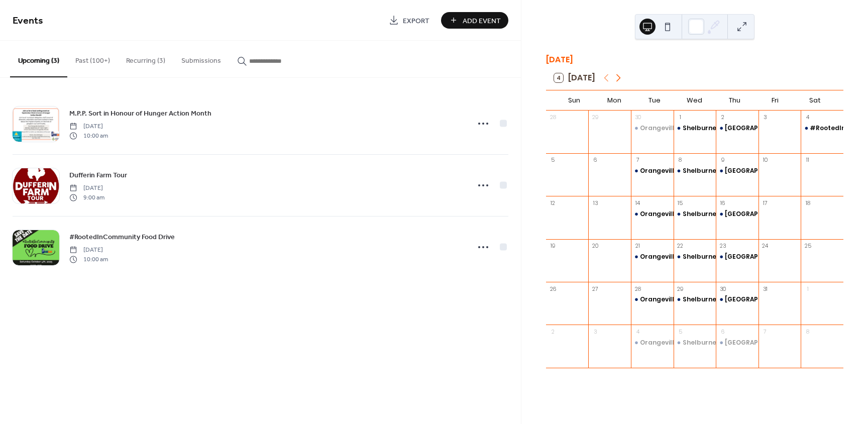  Describe the element at coordinates (201, 58) in the screenshot. I see `button: Submissions` at that location.